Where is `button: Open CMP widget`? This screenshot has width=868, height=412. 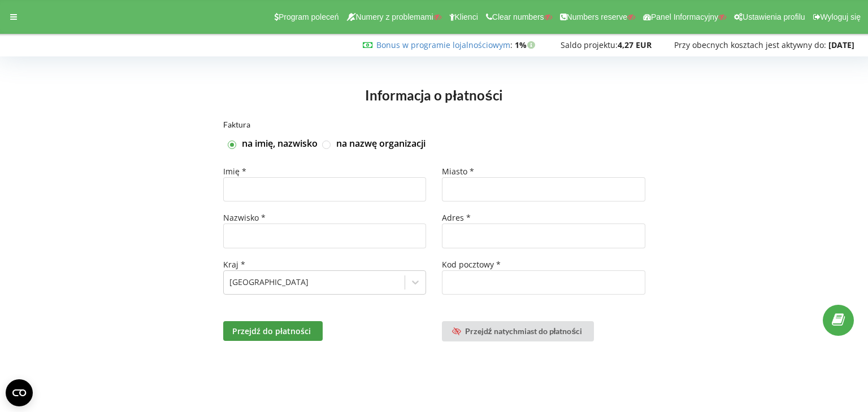
button: Open CMP widget is located at coordinates (19, 393).